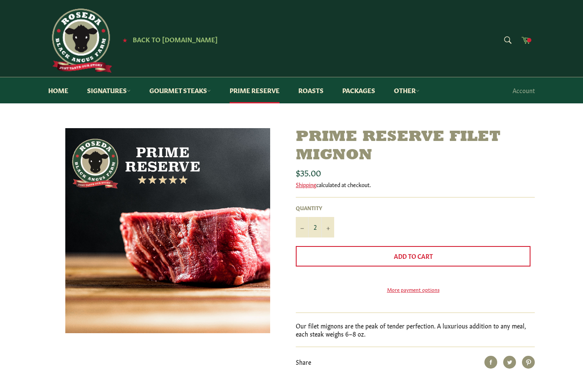 The image size is (583, 381). Describe the element at coordinates (328, 227) in the screenshot. I see `button: Increase item quantity by one` at that location.